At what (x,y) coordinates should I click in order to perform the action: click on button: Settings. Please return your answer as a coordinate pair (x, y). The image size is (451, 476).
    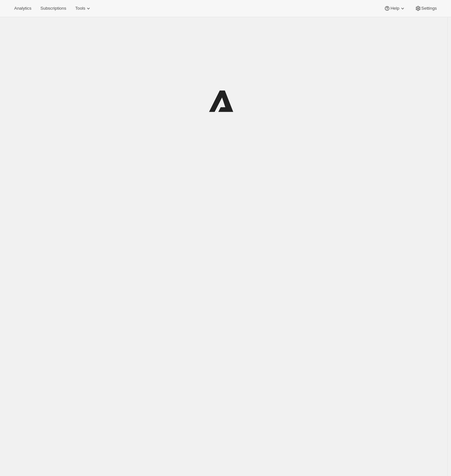
    Looking at the image, I should click on (426, 8).